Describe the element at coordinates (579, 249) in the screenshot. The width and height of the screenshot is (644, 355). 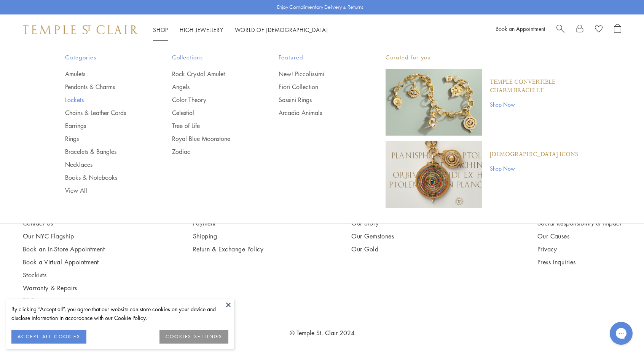
I see `a: Privacy` at that location.